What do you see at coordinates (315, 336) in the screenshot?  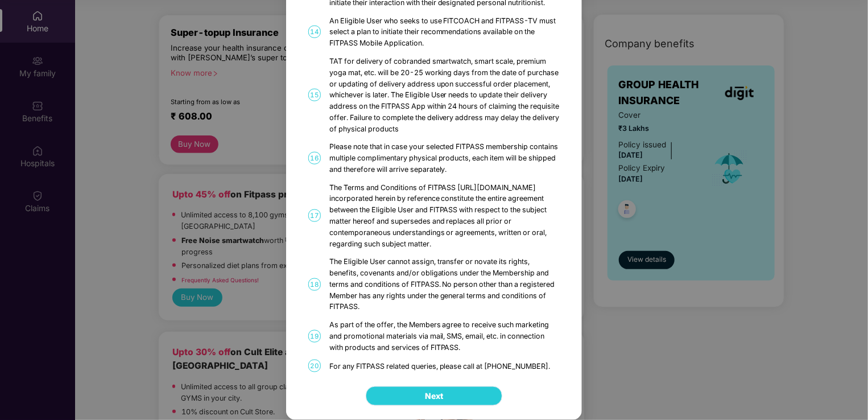 I see `span: 19` at bounding box center [315, 336].